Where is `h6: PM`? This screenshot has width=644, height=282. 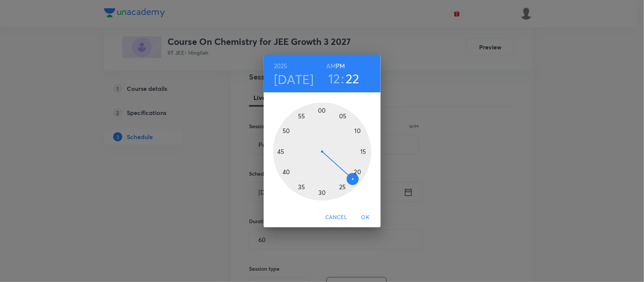 h6: PM is located at coordinates (340, 66).